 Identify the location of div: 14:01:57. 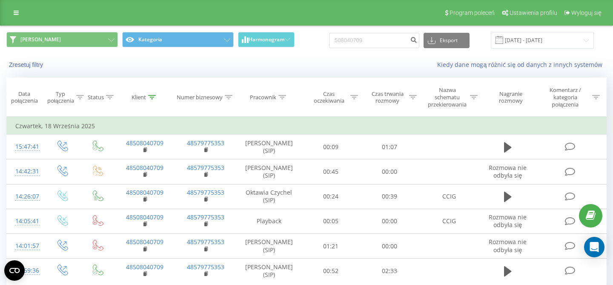
(26, 245).